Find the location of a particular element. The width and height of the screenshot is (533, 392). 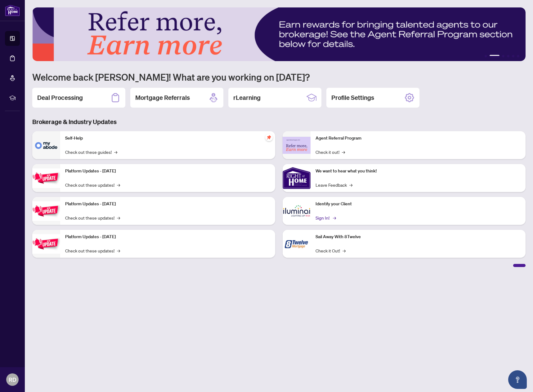

button: 2 is located at coordinates (494, 56).